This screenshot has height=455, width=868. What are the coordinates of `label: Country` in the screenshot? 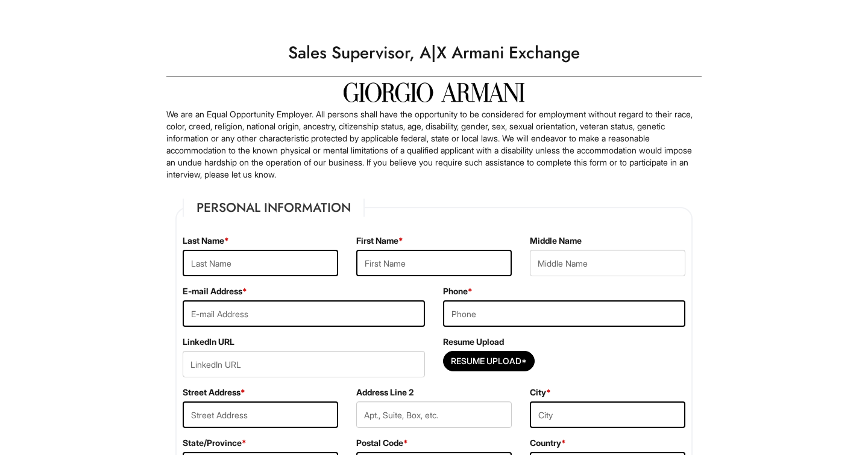 It's located at (548, 443).